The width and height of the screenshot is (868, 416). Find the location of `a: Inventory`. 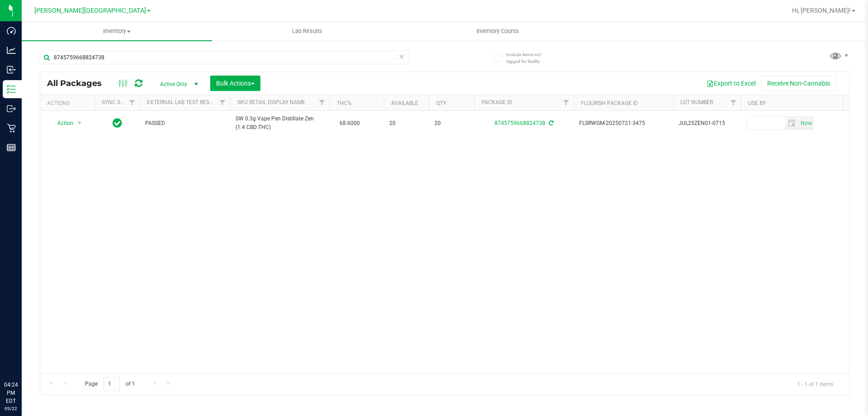

a: Inventory is located at coordinates (117, 31).